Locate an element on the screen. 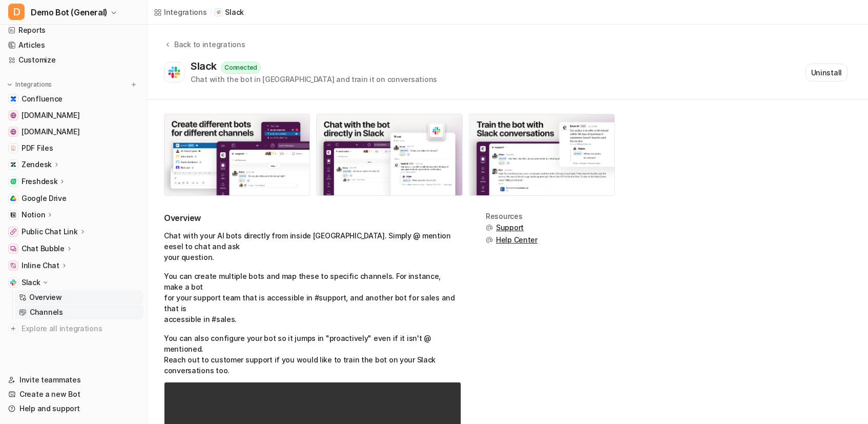  img: Freshdesk is located at coordinates (13, 181).